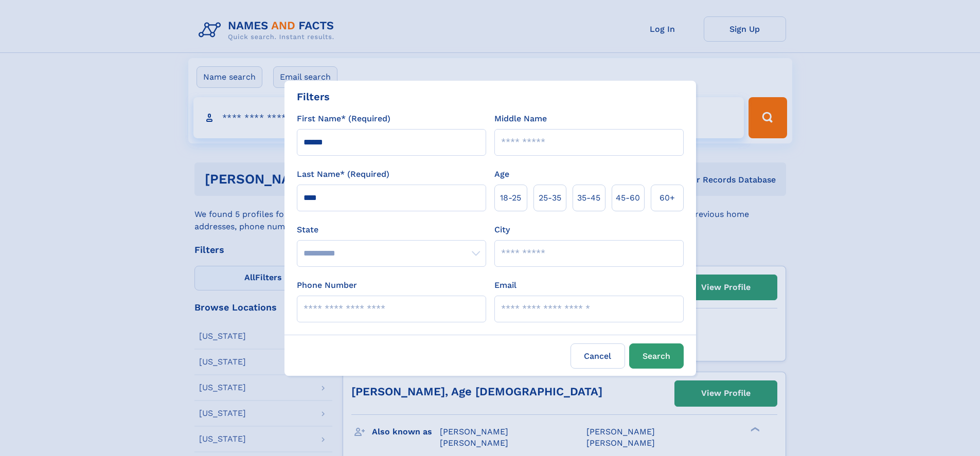 The height and width of the screenshot is (456, 980). Describe the element at coordinates (510, 198) in the screenshot. I see `span: 18‑25` at that location.